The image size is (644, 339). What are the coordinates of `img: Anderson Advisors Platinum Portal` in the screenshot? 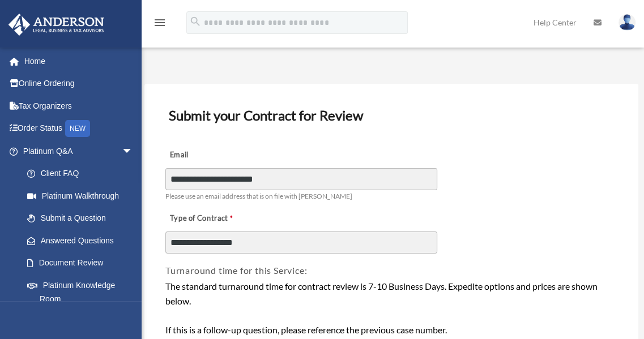 It's located at (56, 24).